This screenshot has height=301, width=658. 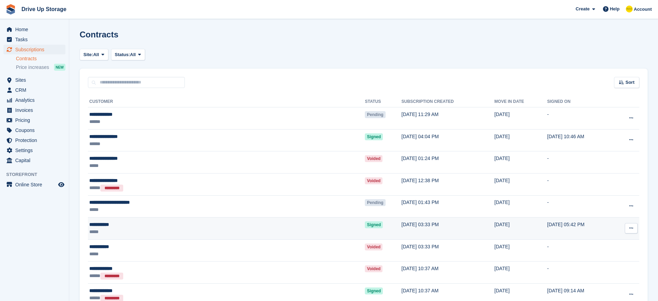 What do you see at coordinates (36, 49) in the screenshot?
I see `span: Subscriptions` at bounding box center [36, 49].